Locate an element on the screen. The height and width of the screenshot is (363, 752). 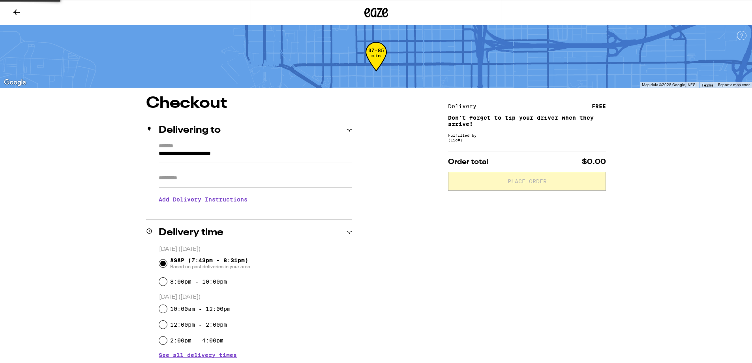
h1: Checkout is located at coordinates (249, 103).